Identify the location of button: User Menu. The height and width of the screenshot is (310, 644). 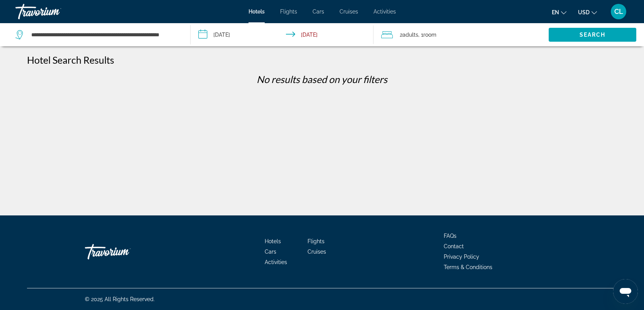
(618, 12).